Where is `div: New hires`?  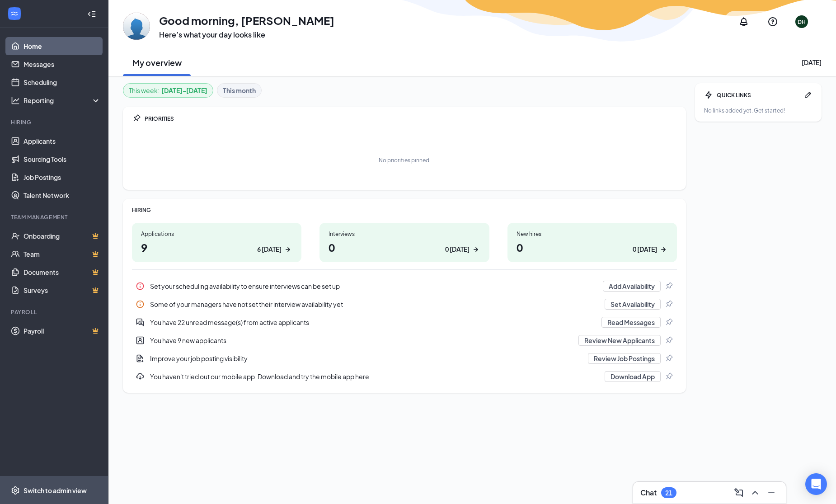
div: New hires is located at coordinates (592, 234).